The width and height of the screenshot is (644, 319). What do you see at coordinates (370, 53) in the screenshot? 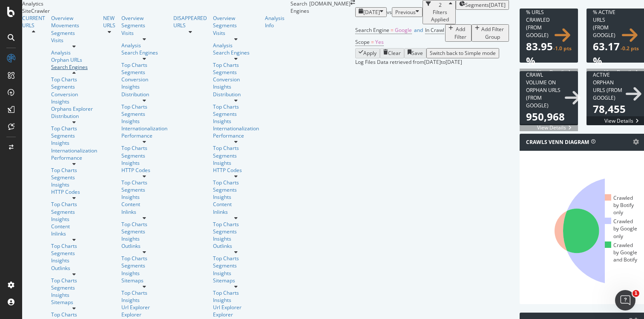
I see `div: Apply` at bounding box center [370, 53].